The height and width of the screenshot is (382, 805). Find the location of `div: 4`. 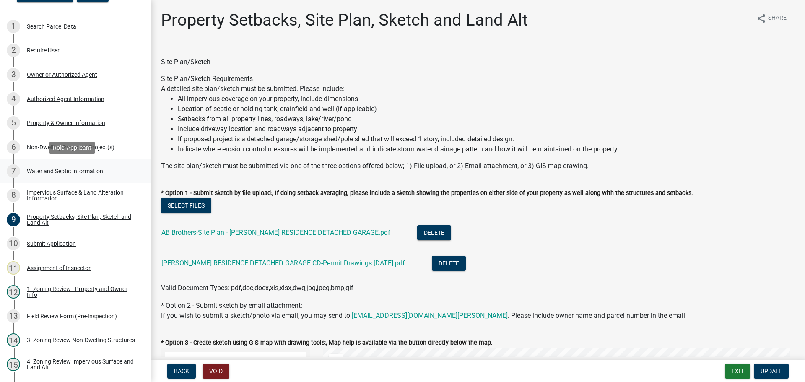

div: 4 is located at coordinates (13, 99).